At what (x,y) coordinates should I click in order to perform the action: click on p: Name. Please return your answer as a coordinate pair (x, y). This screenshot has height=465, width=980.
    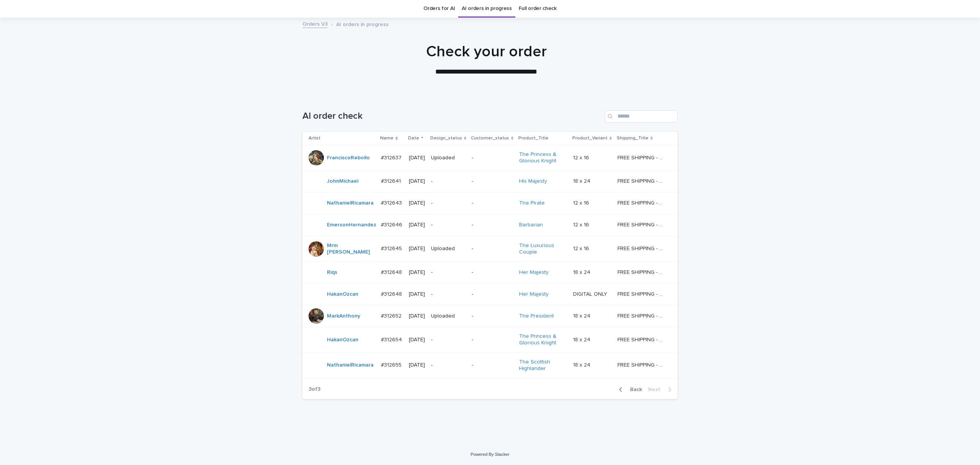
    Looking at the image, I should click on (387, 138).